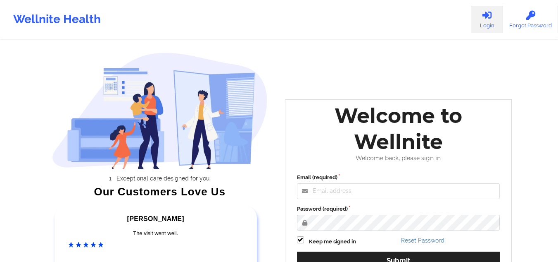 The width and height of the screenshot is (558, 262). I want to click on a: Reset Password, so click(423, 240).